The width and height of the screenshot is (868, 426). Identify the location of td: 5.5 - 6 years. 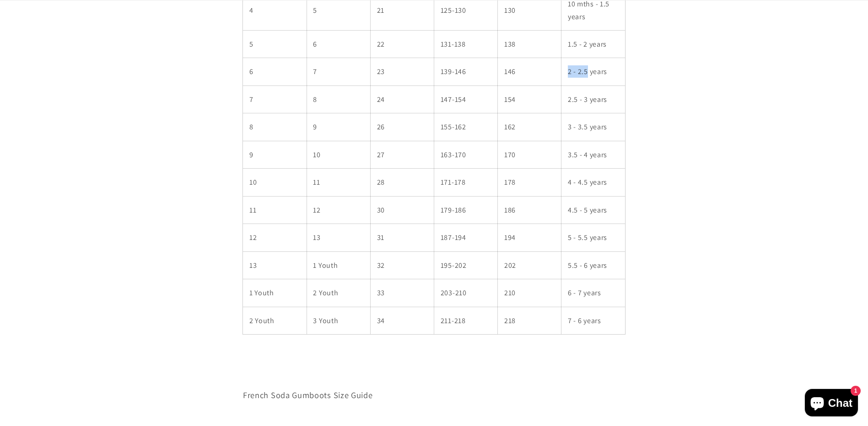
(593, 265).